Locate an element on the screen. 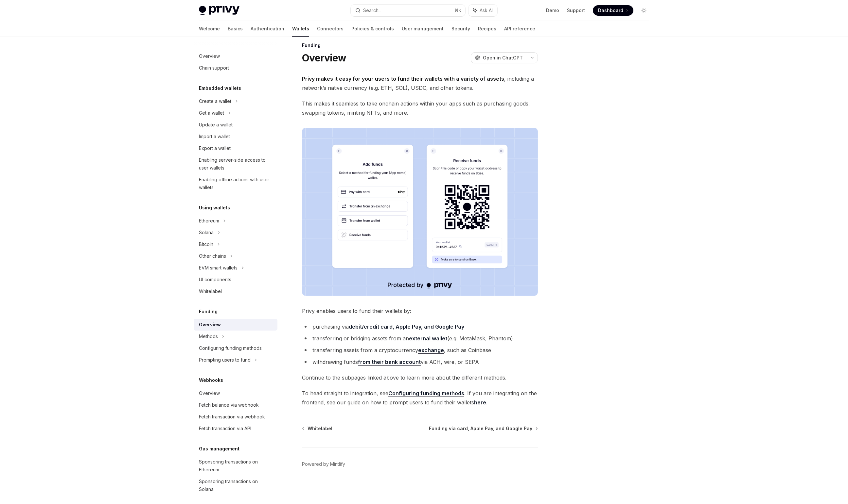 The width and height of the screenshot is (848, 504). h5: Funding is located at coordinates (208, 312).